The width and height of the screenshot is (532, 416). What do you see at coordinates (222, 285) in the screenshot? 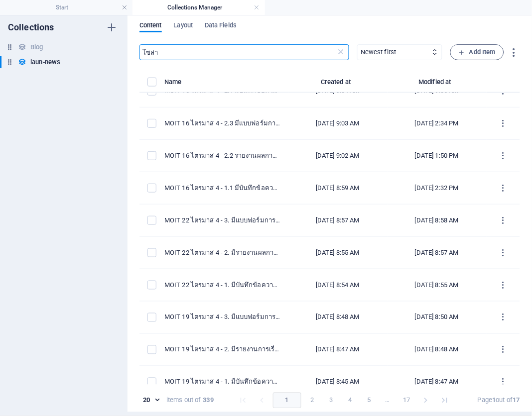
I see `div: MOIT 22 ไตรมาส 4 - 1. มีบันทึกข้อความ ที่ผู้บริหารรับทราบรายงานผลการดำเนินงานตามมาตรการ การป้องกั...` at bounding box center [222, 285].